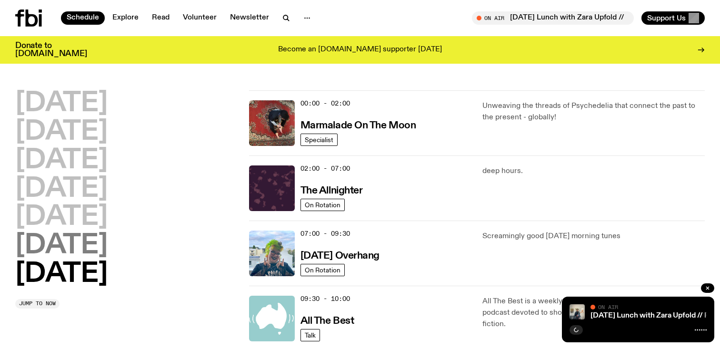  Describe the element at coordinates (249, 18) in the screenshot. I see `a: Newsletter` at that location.